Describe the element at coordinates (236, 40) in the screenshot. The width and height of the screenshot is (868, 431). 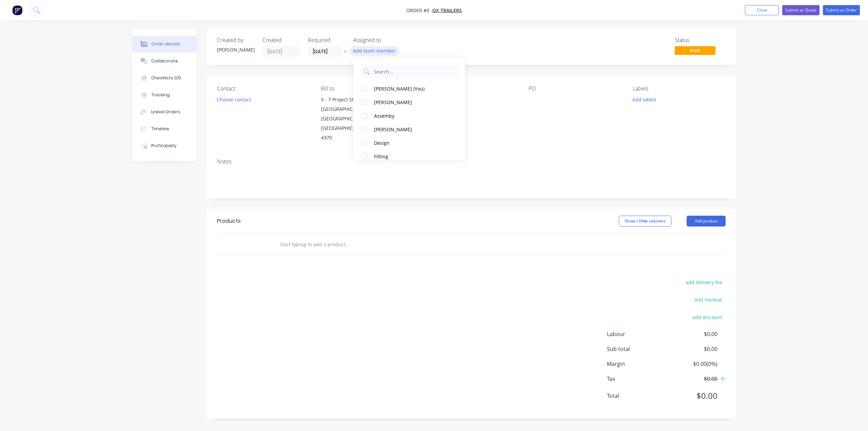
I see `div: Created by` at that location.